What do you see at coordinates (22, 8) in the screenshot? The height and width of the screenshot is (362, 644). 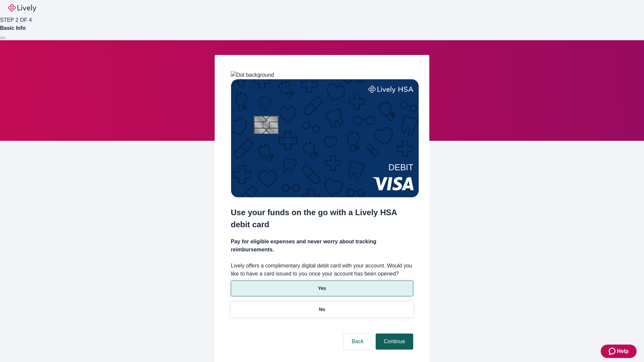 I see `img: Lively` at bounding box center [22, 8].